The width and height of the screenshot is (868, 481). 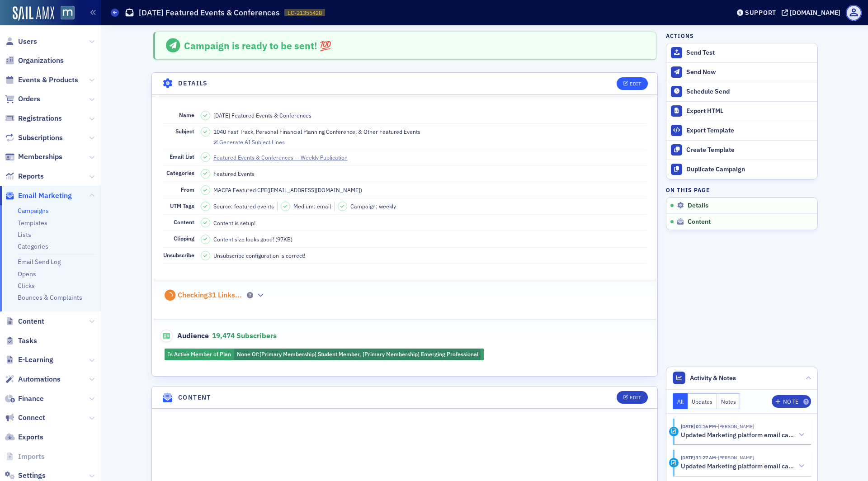 I want to click on span: Imports, so click(x=31, y=456).